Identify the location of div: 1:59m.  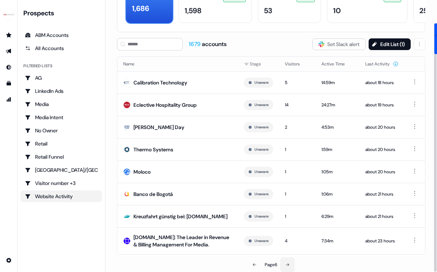
(338, 150).